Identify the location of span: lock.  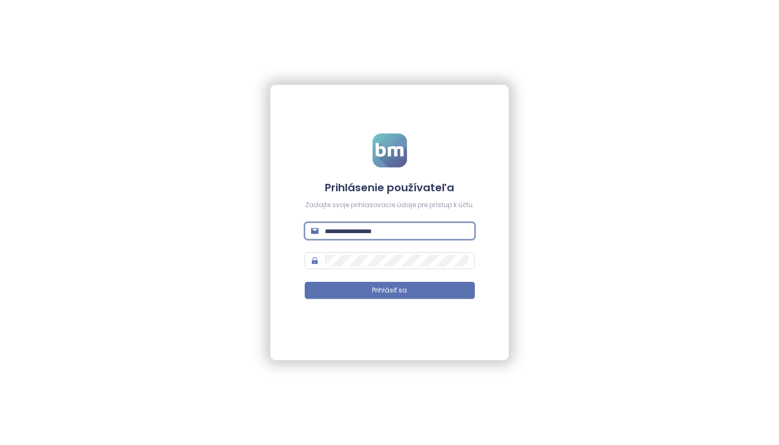
(315, 261).